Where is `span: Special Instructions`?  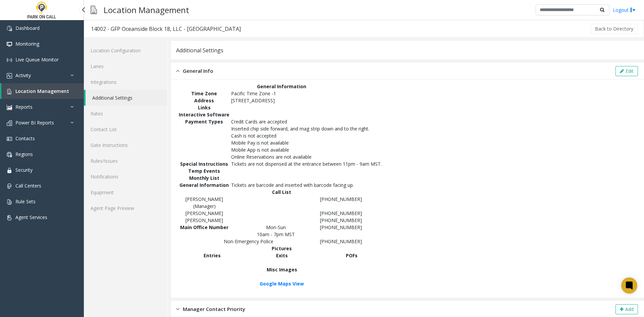 span: Special Instructions is located at coordinates (204, 164).